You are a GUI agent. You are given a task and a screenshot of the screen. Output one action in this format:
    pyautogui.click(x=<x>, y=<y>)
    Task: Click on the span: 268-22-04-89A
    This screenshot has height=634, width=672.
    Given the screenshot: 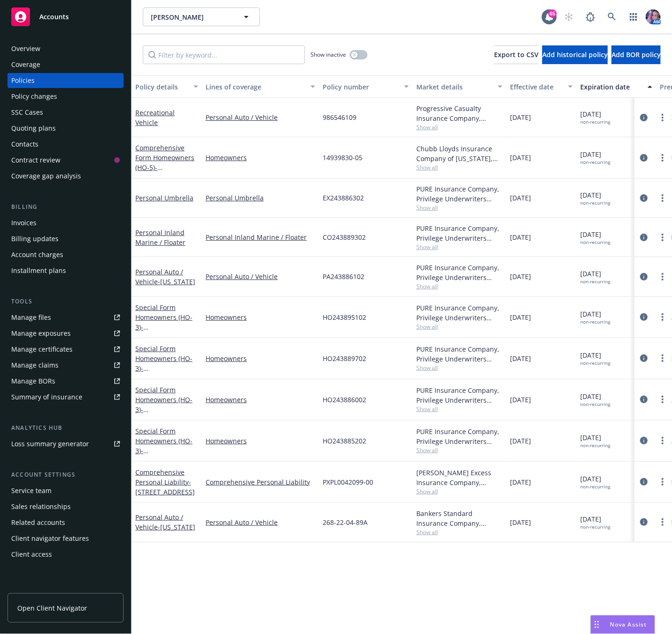 What is the action you would take?
    pyautogui.click(x=346, y=522)
    